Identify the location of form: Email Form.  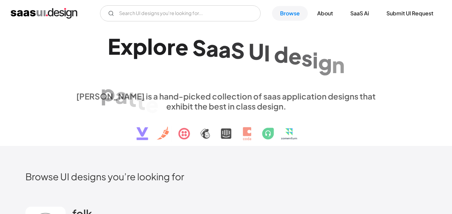
(180, 13).